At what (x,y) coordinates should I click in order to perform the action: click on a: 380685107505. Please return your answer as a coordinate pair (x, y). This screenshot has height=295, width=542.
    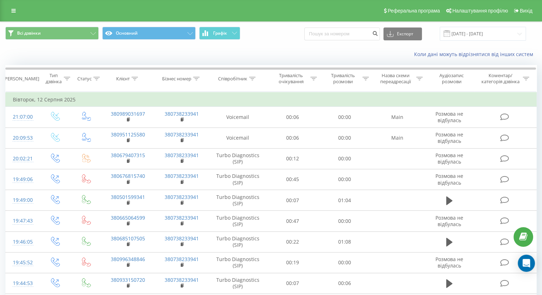
    Looking at the image, I should click on (128, 238).